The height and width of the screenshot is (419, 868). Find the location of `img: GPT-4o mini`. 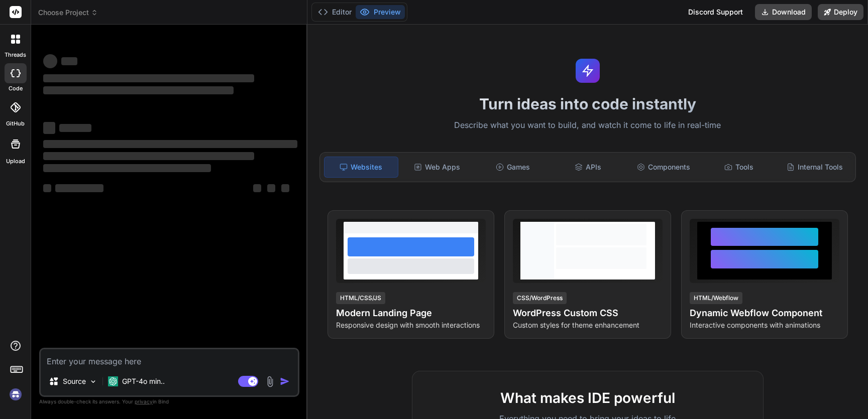

img: GPT-4o mini is located at coordinates (113, 381).